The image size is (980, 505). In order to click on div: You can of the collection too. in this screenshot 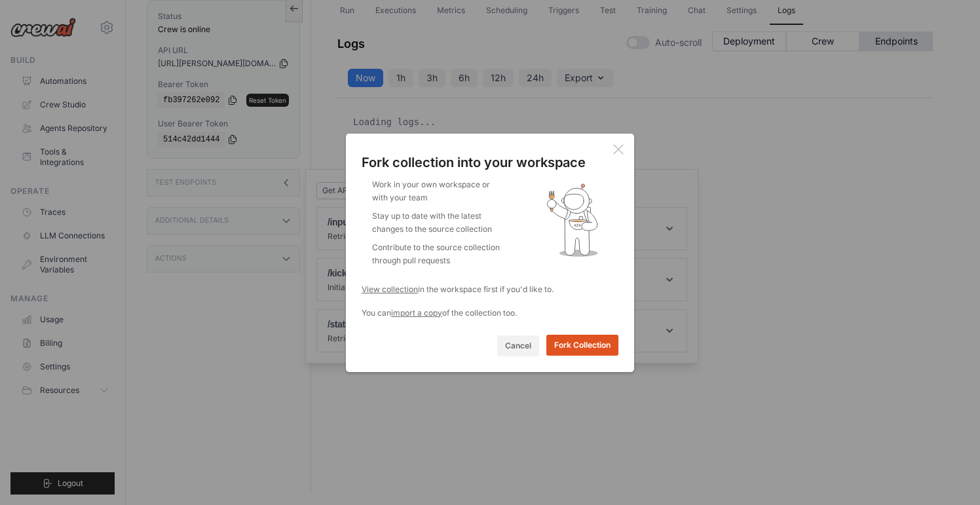, I will do `click(490, 313)`.